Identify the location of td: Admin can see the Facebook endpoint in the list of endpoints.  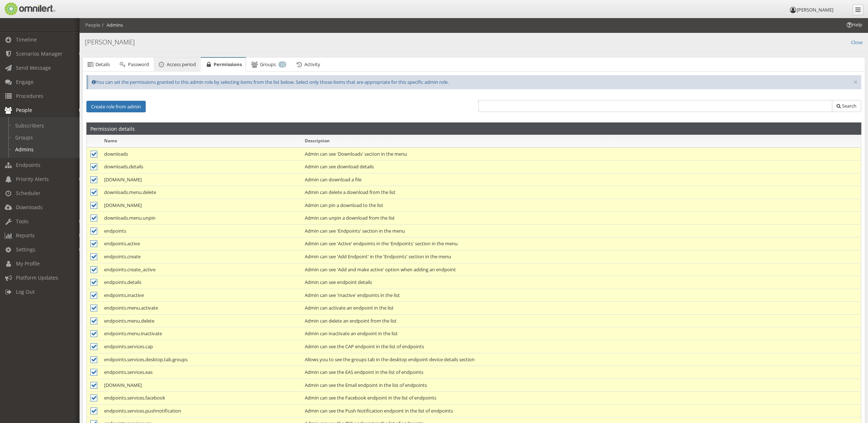
(581, 398).